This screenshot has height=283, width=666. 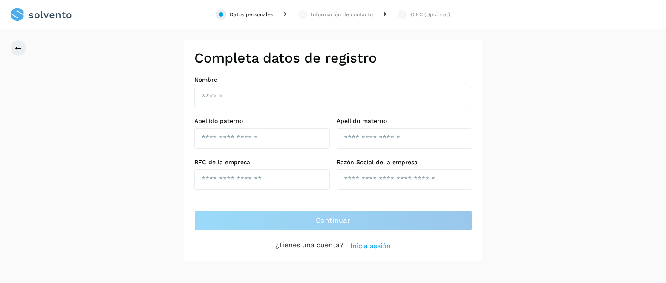 What do you see at coordinates (309, 246) in the screenshot?
I see `p: ¿Tienes una cuenta?` at bounding box center [309, 246].